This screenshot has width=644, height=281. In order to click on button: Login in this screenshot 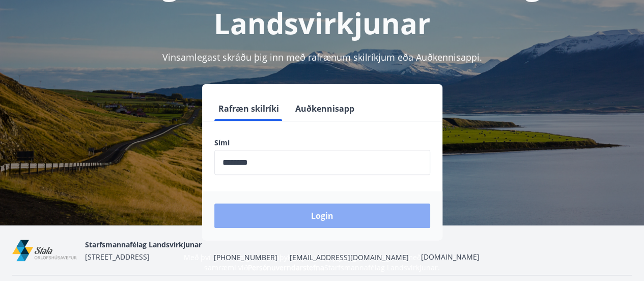, I will do `click(322, 216)`.